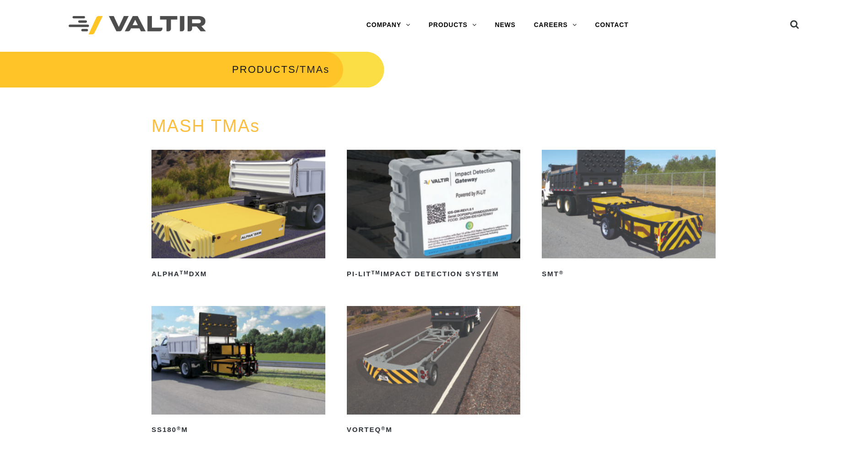 The height and width of the screenshot is (459, 868). I want to click on span: TMAs, so click(315, 69).